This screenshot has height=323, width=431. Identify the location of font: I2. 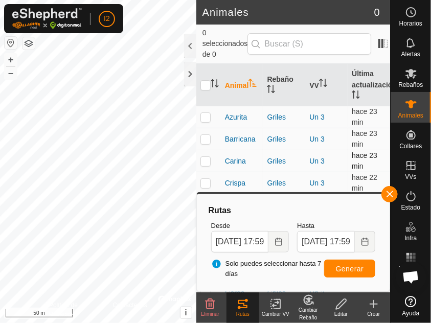
(107, 18).